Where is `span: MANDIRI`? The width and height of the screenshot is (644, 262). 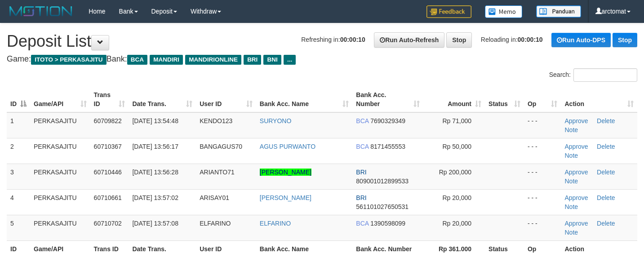 span: MANDIRI is located at coordinates (167, 60).